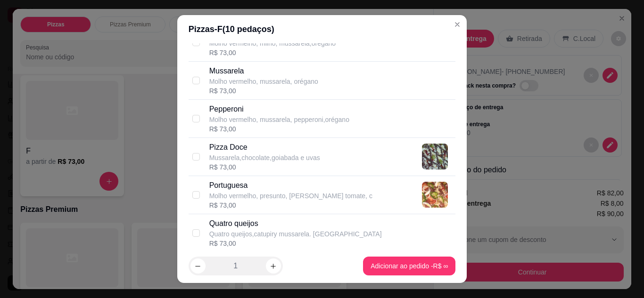  What do you see at coordinates (409, 266) in the screenshot?
I see `button: Adicionar ao pedido -R$ ∞` at bounding box center [409, 266].